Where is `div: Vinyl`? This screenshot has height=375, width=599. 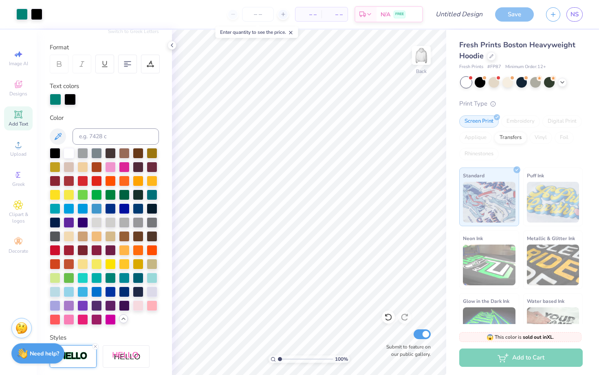
div: Vinyl is located at coordinates (541, 138).